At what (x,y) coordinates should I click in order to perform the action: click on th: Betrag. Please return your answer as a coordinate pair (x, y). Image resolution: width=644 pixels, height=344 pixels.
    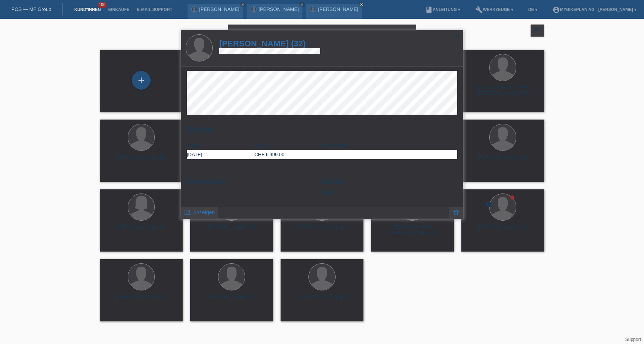
    Looking at the image, I should click on (289, 145).